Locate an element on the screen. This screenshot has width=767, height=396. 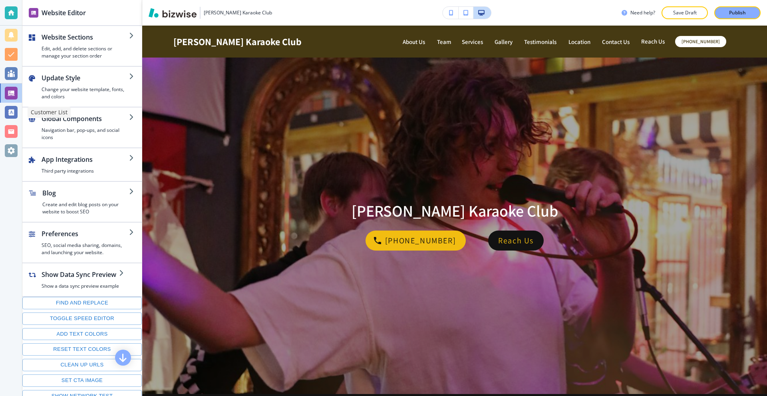
button: Global ComponentsNavigation bar, pop-ups, and social icons is located at coordinates (82, 127).